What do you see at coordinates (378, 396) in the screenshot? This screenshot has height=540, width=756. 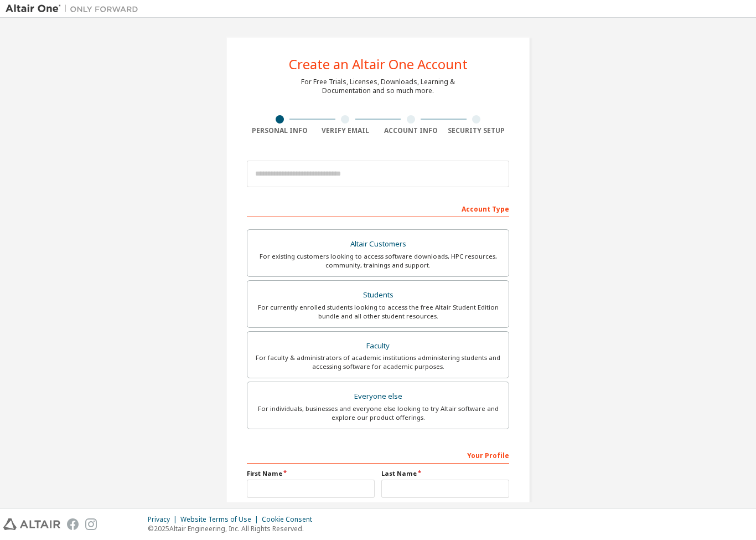 I see `div: Everyone else` at bounding box center [378, 396].